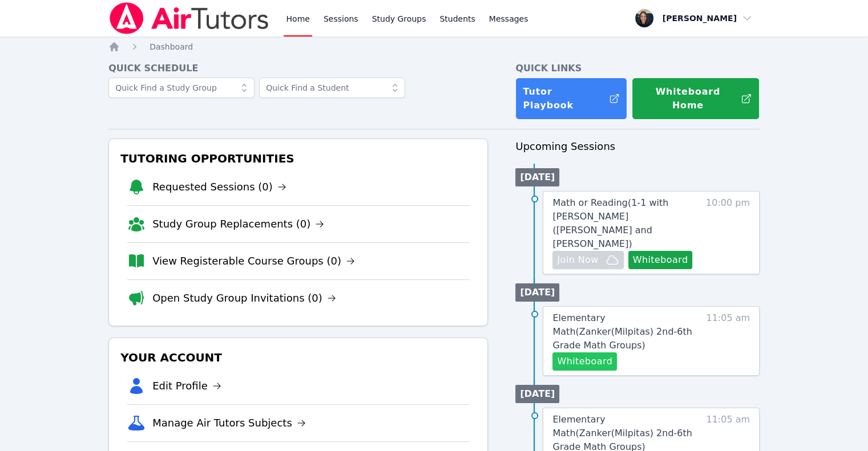 Image resolution: width=868 pixels, height=451 pixels. I want to click on h3: Your Account, so click(298, 357).